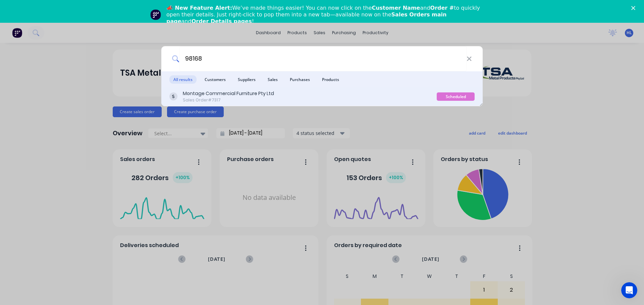  I want to click on b: Sales Orders main page, so click(306, 18).